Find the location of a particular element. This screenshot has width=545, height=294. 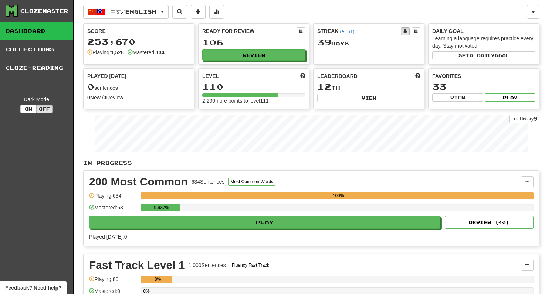

p: In Progress is located at coordinates (311, 163).